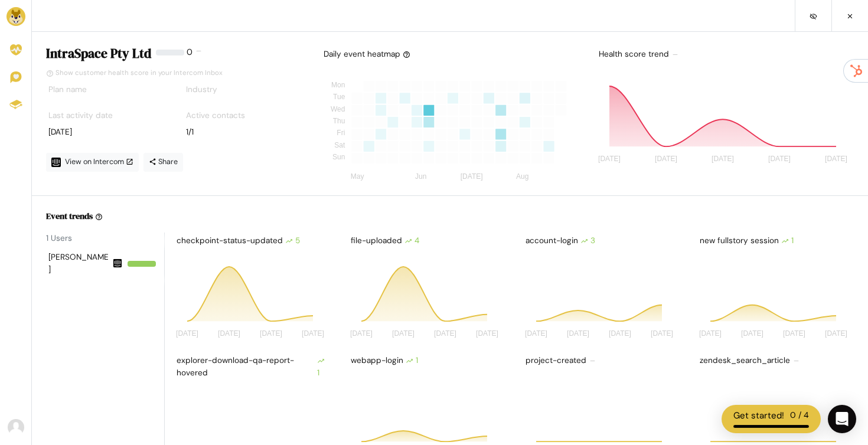 The width and height of the screenshot is (868, 445). What do you see at coordinates (775, 241) in the screenshot?
I see `div: new fullstory session` at bounding box center [775, 241].